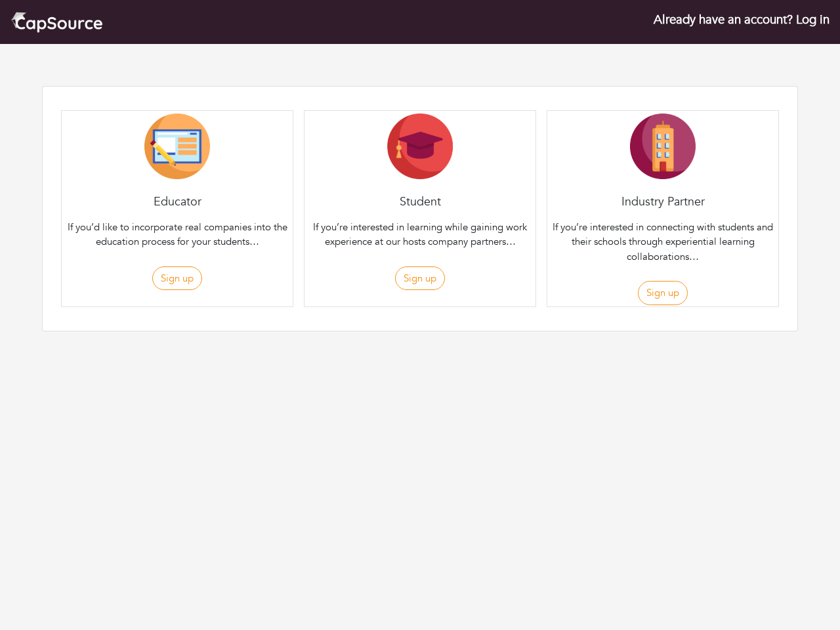  I want to click on p: If you’re interested in connecting with students and their schools through experiential learning ..., so click(663, 242).